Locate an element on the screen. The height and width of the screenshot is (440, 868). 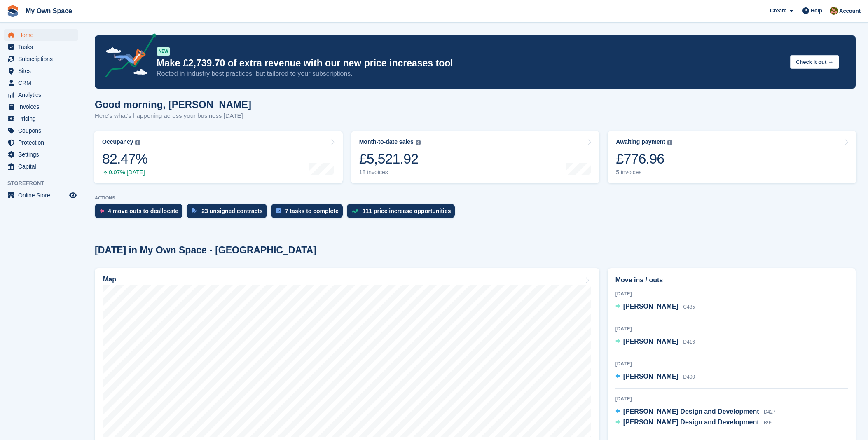
span: Capital is located at coordinates (43, 166).